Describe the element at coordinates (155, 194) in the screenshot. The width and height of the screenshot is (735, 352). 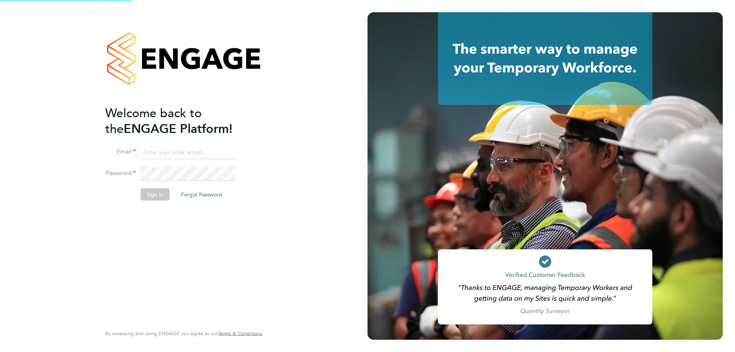
I see `button: Sign In` at that location.